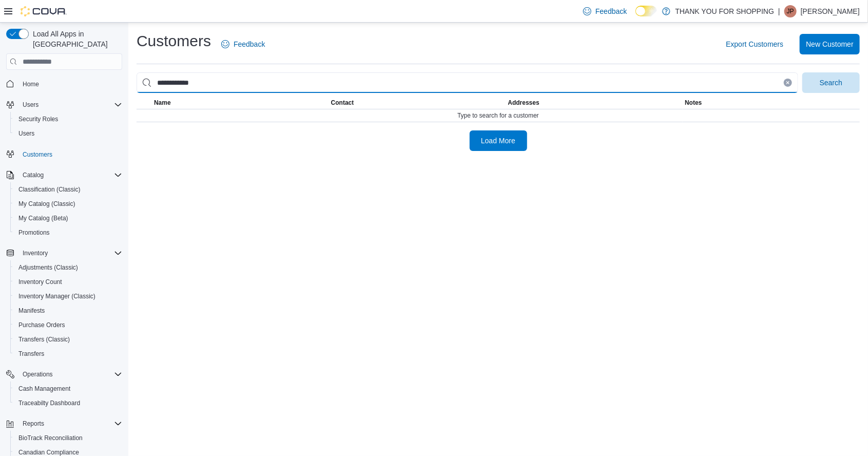 This screenshot has height=456, width=868. What do you see at coordinates (68, 310) in the screenshot?
I see `button: Manifests` at bounding box center [68, 310].